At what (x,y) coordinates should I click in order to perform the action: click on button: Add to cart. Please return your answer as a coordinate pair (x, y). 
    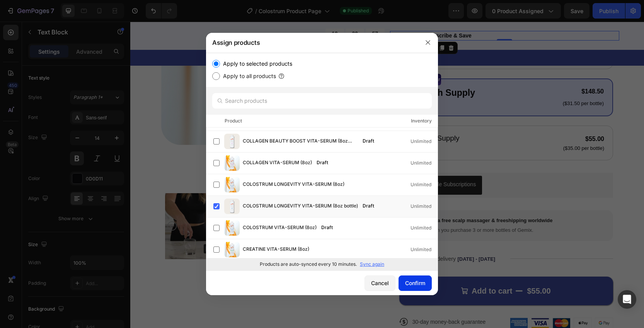
    Looking at the image, I should click on (376, 269).